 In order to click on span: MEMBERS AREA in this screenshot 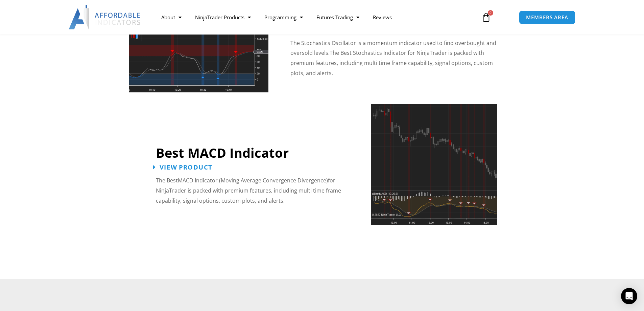, I will do `click(547, 18)`.